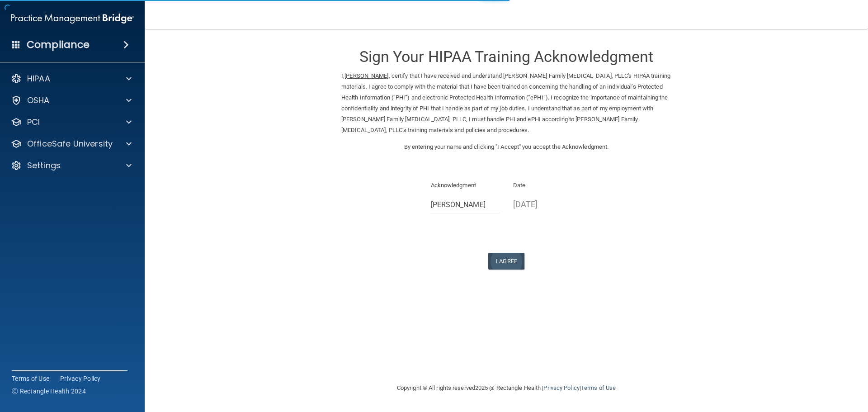  I want to click on img: PMB logo, so click(72, 18).